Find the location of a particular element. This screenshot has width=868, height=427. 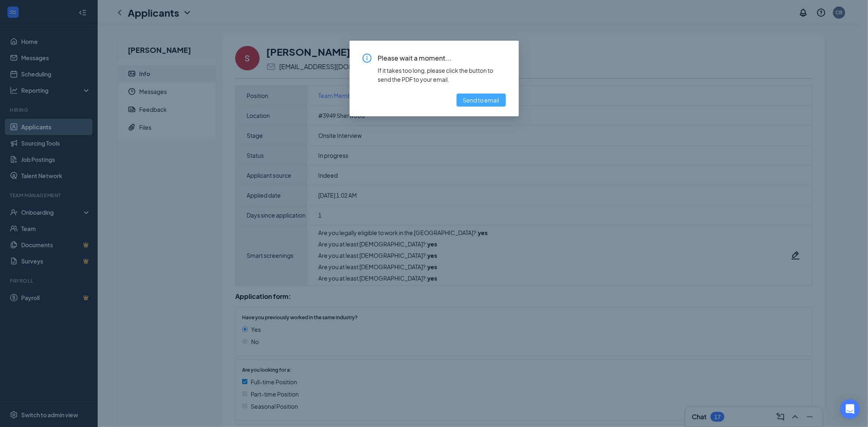

div: Open Intercom Messenger is located at coordinates (850, 409).